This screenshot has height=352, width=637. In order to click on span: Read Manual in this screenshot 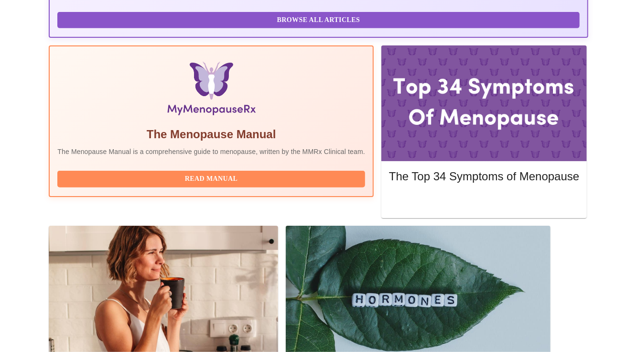, I will do `click(211, 179)`.